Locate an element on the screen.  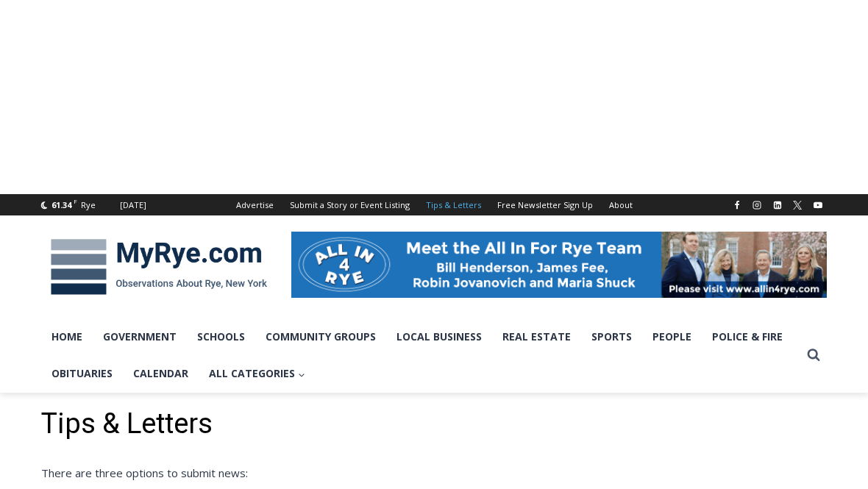
a: YouTube is located at coordinates (819, 205).